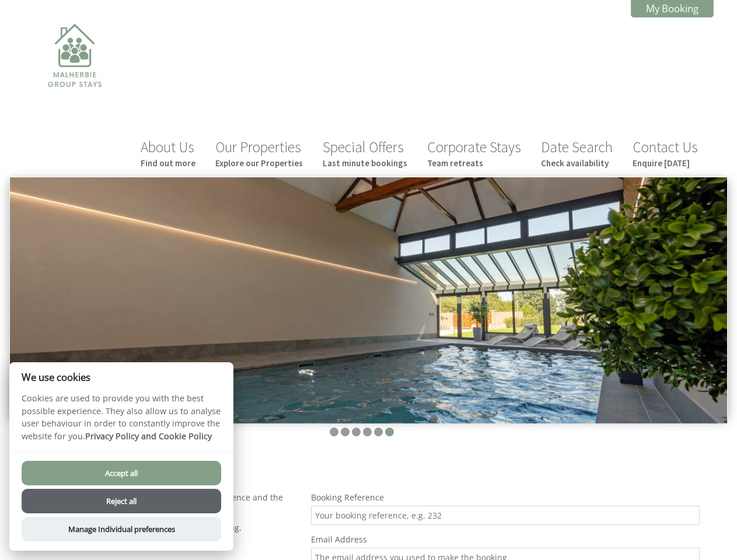  Describe the element at coordinates (505, 515) in the screenshot. I see `input: Your booking reference, e.g. 232` at that location.